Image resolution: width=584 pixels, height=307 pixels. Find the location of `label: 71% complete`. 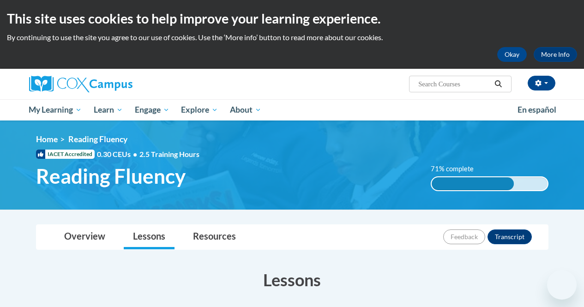

label: 71% complete is located at coordinates (457, 169).